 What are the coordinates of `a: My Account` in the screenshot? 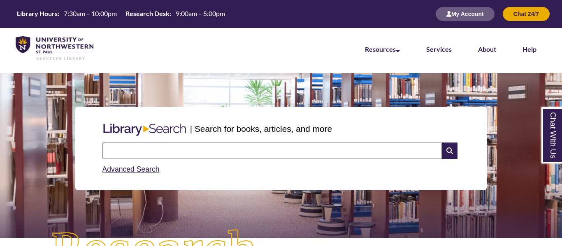 It's located at (465, 14).